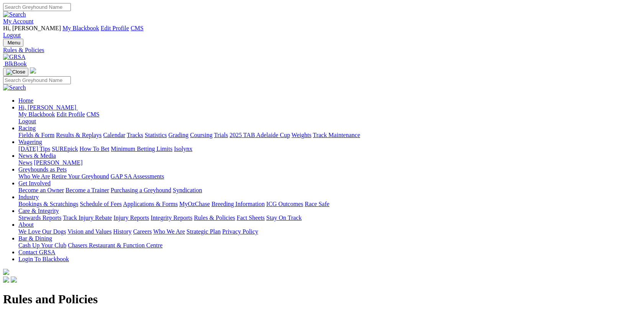 This screenshot has width=644, height=314. I want to click on a: Fields & Form, so click(36, 135).